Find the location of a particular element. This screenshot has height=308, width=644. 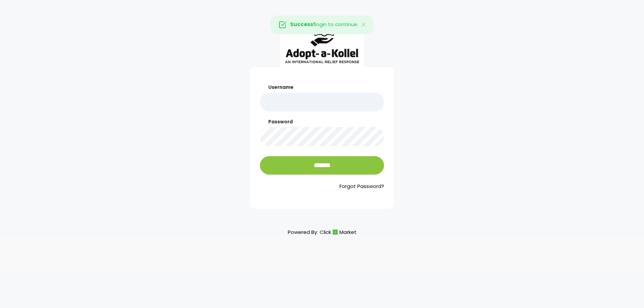

img: aak_logo_sm.jpeg is located at coordinates (322, 43).